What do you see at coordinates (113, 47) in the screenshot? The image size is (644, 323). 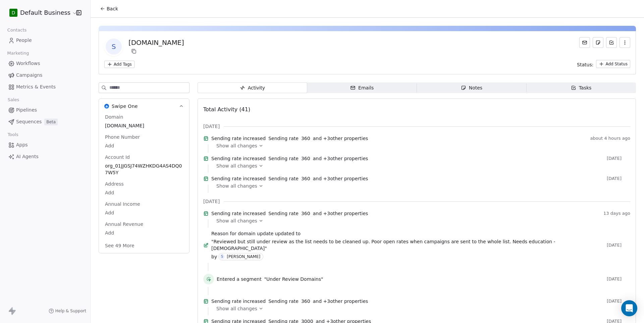 I see `span: s` at bounding box center [113, 47].